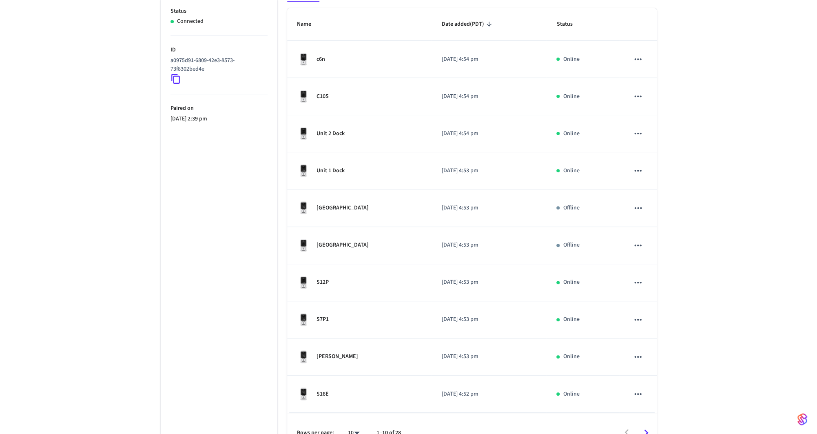 Image resolution: width=817 pixels, height=434 pixels. I want to click on p: a0975d91-6809-42e3-8573-73f8302bed4e, so click(217, 65).